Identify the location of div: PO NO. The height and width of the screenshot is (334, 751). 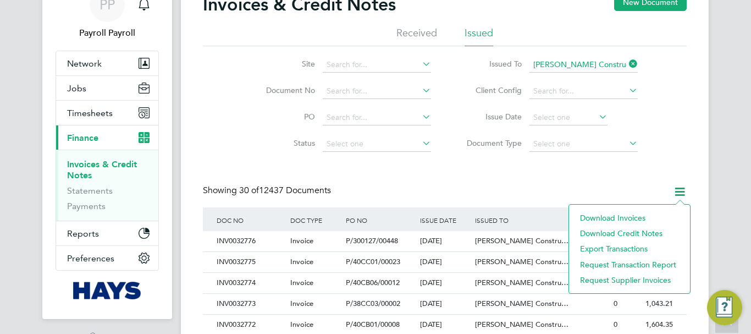
(380, 220).